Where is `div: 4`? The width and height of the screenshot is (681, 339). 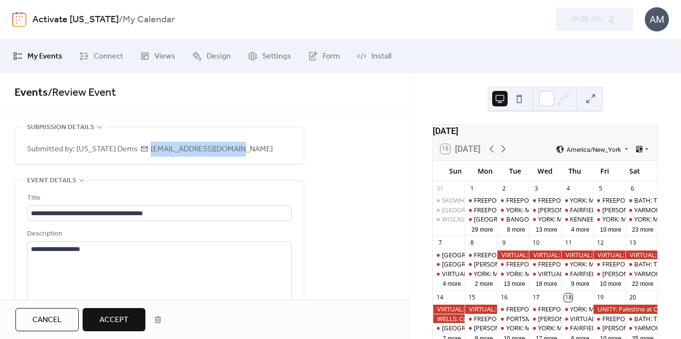 div: 4 is located at coordinates (568, 188).